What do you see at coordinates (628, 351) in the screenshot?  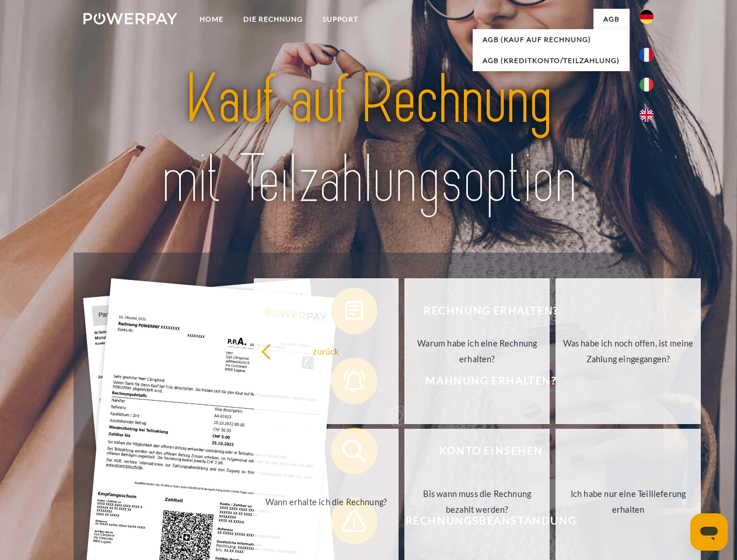 I see `a: Was habe ich noch offen, ist meine Zahlung eingegangen?` at bounding box center [628, 351].